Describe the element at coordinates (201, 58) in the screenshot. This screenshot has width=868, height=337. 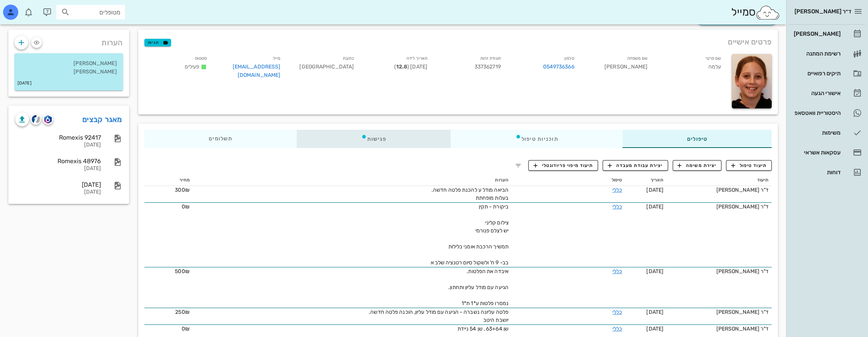
I see `small: סטטוס` at that location.